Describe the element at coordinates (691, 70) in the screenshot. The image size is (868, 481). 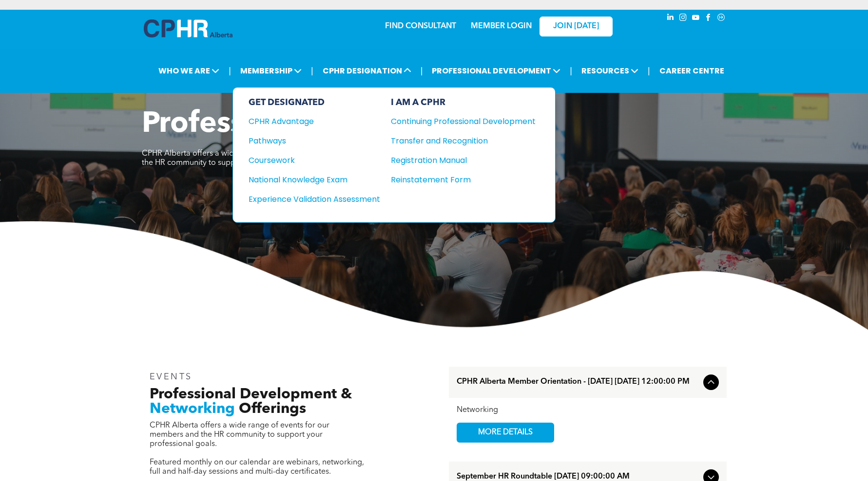
I see `a: CAREER CENTRE` at that location.